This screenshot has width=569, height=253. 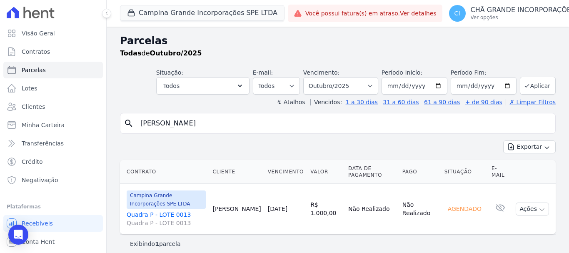 I want to click on span: Crédito, so click(x=32, y=162).